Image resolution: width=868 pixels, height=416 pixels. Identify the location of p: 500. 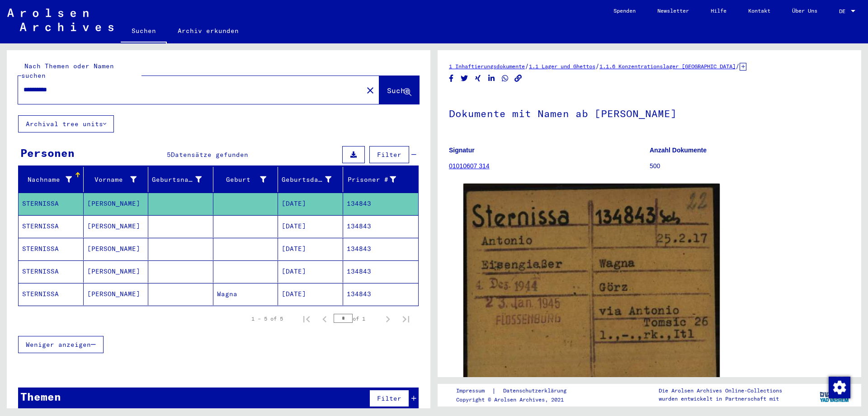
(749, 166).